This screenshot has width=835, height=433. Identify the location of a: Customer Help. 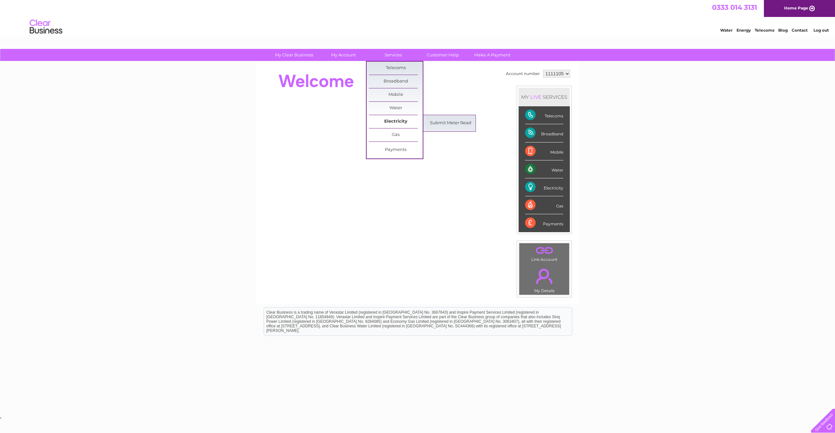
(442, 55).